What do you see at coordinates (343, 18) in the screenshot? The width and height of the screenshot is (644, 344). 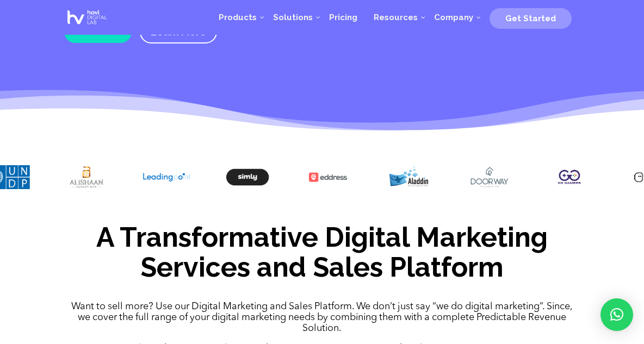 I see `span: Pricing` at bounding box center [343, 18].